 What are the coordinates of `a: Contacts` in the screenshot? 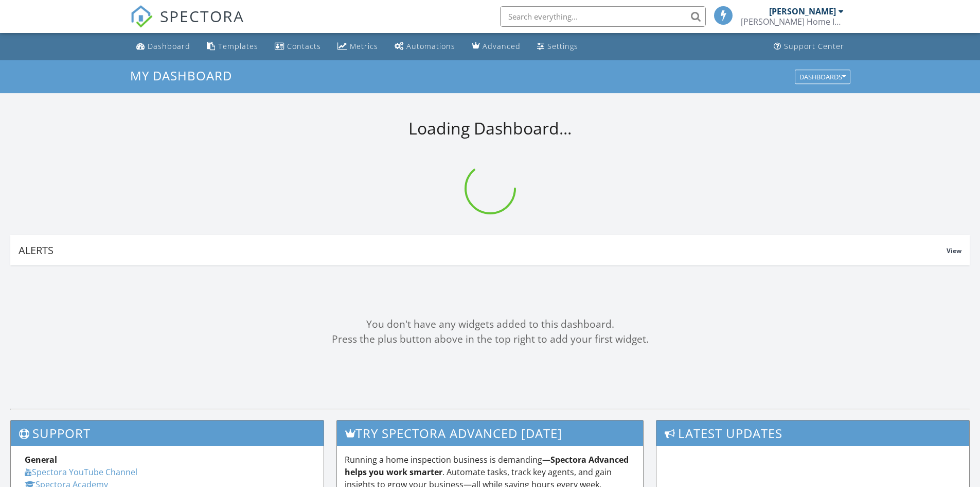 It's located at (298, 46).